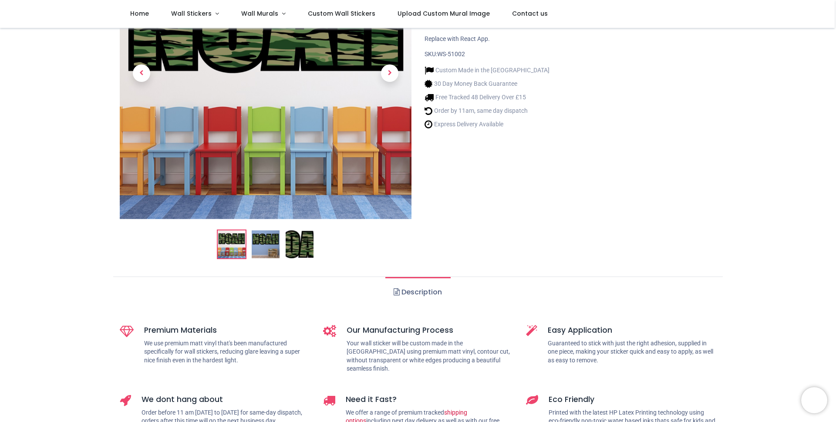 This screenshot has height=422, width=836. Describe the element at coordinates (570, 39) in the screenshot. I see `div: Replace with React App.` at that location.